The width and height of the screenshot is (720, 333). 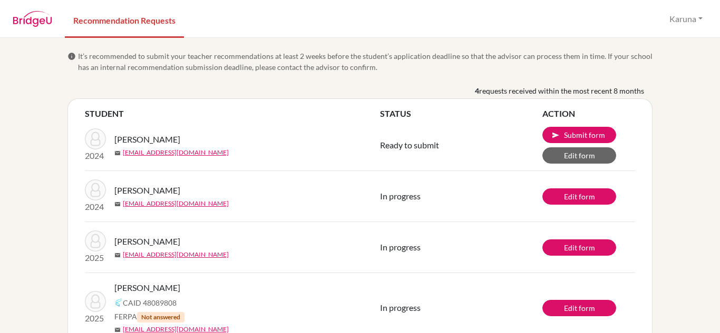 What do you see at coordinates (461, 114) in the screenshot?
I see `th: STATUS` at bounding box center [461, 114].